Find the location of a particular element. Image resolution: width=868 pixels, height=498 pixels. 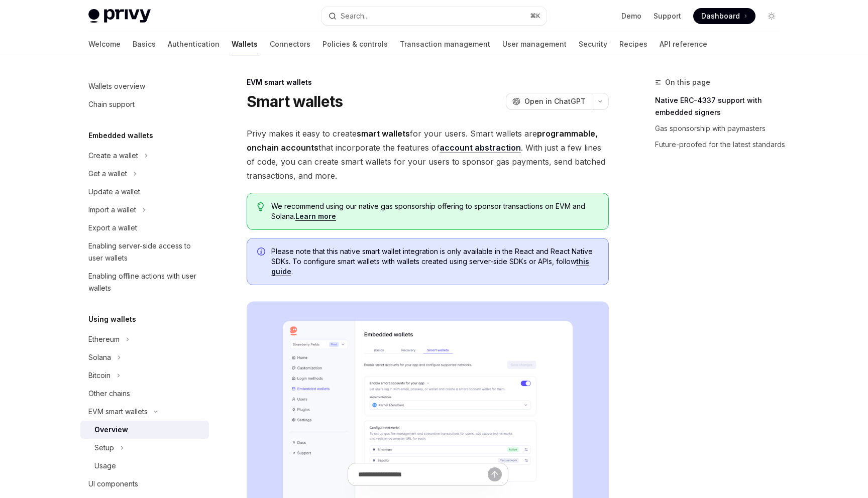

div: Enabling offline actions with user wallets is located at coordinates (145, 282).